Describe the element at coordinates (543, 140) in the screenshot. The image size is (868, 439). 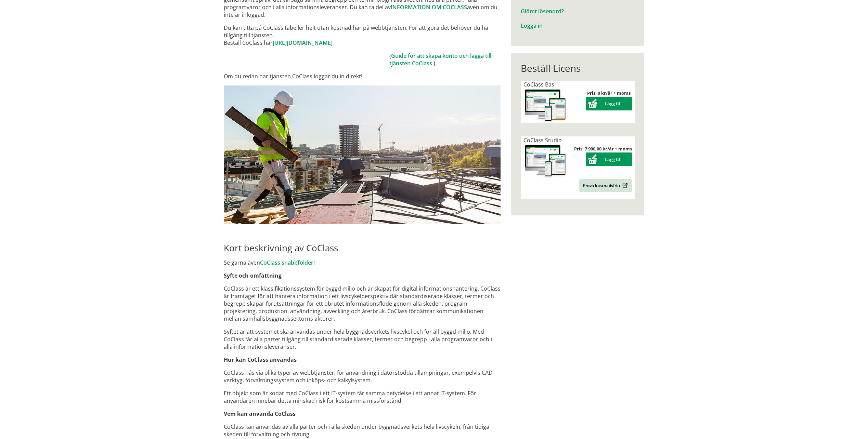
I see `span: CoClass Studio` at that location.